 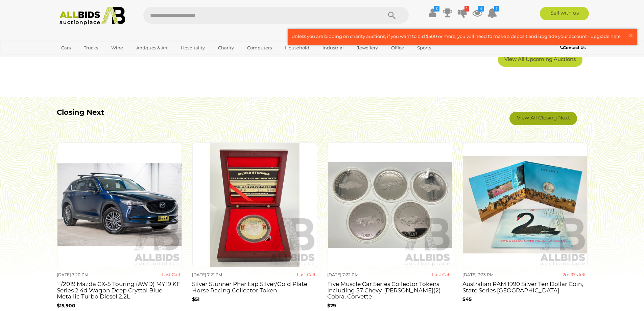 I want to click on b: $45, so click(x=467, y=299).